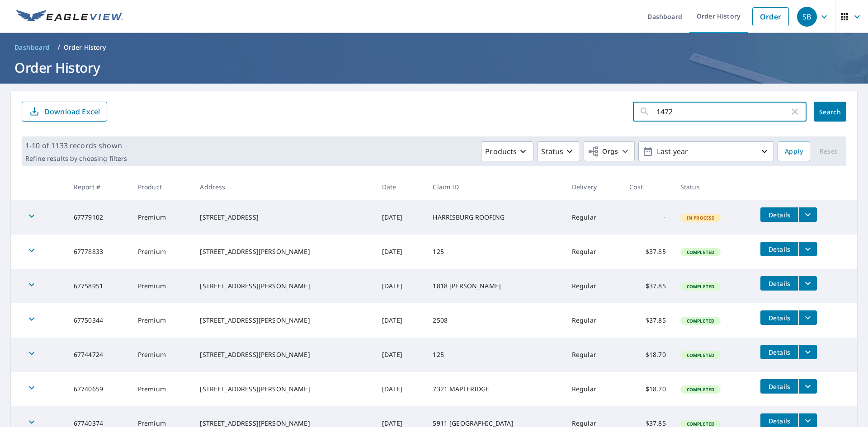 The height and width of the screenshot is (427, 868). What do you see at coordinates (99, 389) in the screenshot?
I see `td: 67740659` at bounding box center [99, 389].